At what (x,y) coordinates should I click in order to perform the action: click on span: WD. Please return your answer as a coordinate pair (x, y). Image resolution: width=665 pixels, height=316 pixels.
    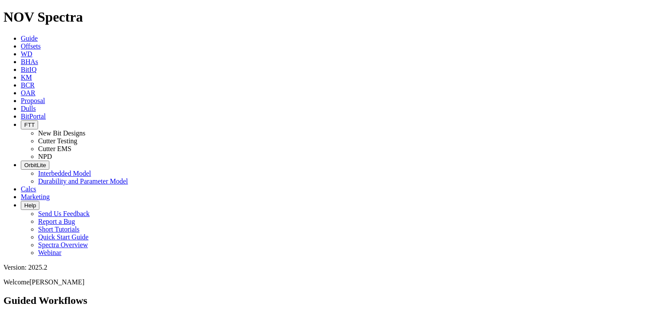
    Looking at the image, I should click on (26, 54).